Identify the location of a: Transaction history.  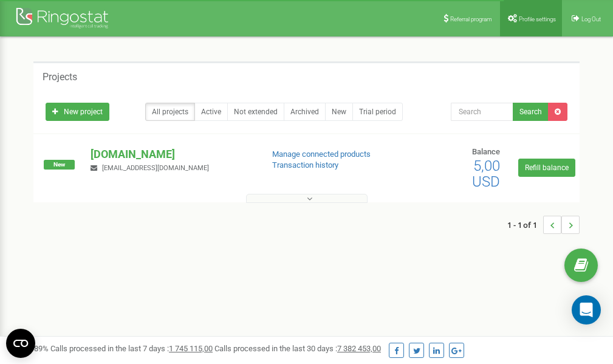
(305, 164).